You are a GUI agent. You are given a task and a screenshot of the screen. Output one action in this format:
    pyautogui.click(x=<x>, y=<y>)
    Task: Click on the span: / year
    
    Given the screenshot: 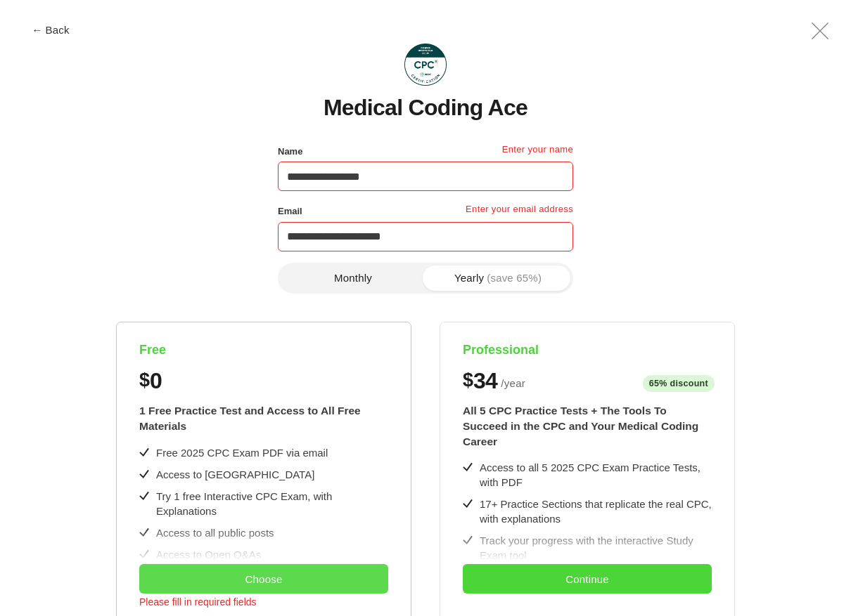 What is the action you would take?
    pyautogui.click(x=512, y=384)
    